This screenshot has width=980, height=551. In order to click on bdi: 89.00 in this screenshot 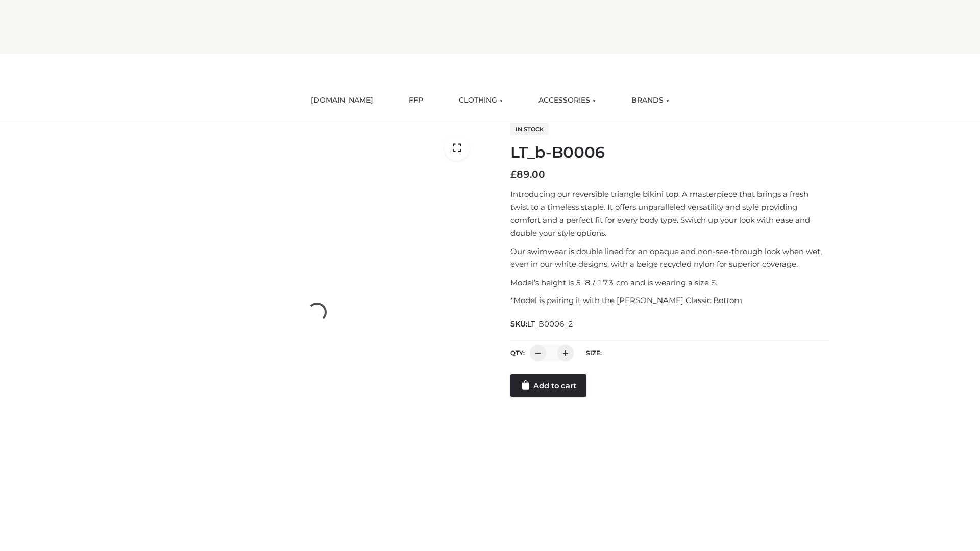, I will do `click(528, 174)`.